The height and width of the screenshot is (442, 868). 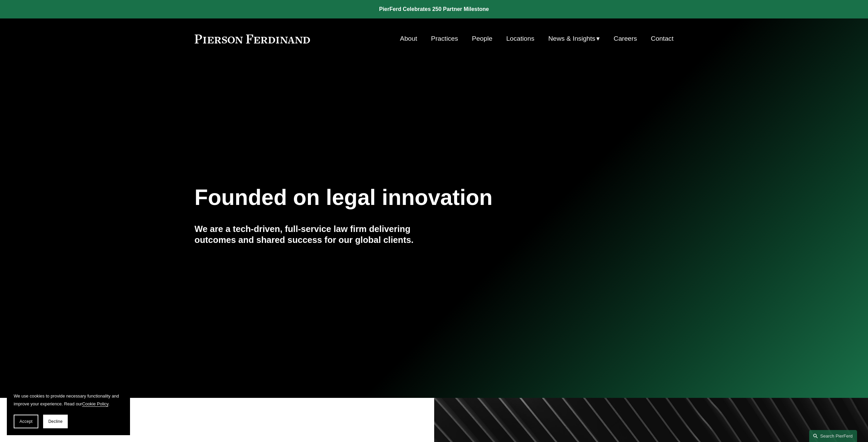 I want to click on section: Cookie banner, so click(x=68, y=410).